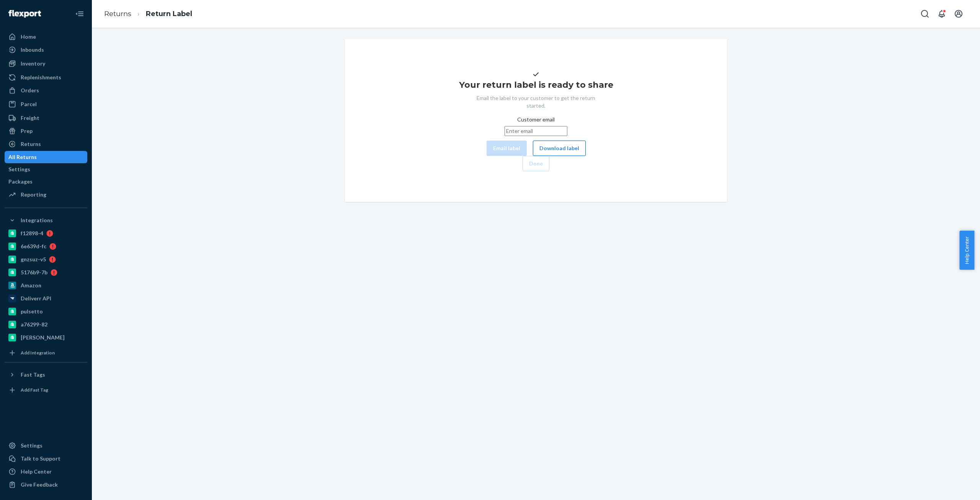 This screenshot has height=500, width=980. Describe the element at coordinates (46, 484) in the screenshot. I see `button: Give Feedback` at that location.